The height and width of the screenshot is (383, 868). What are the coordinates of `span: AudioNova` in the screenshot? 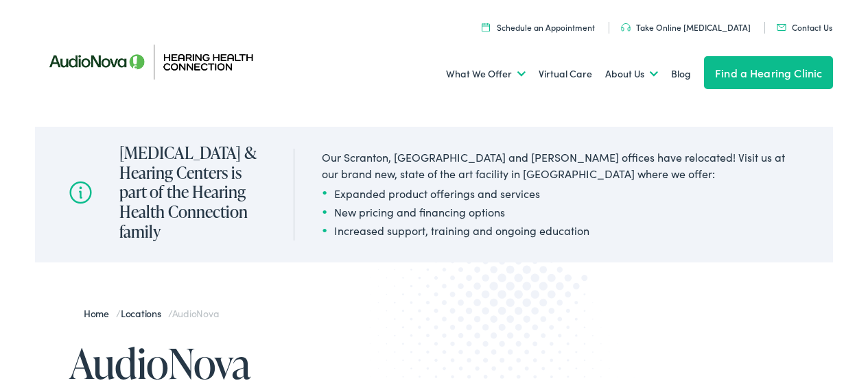 It's located at (195, 313).